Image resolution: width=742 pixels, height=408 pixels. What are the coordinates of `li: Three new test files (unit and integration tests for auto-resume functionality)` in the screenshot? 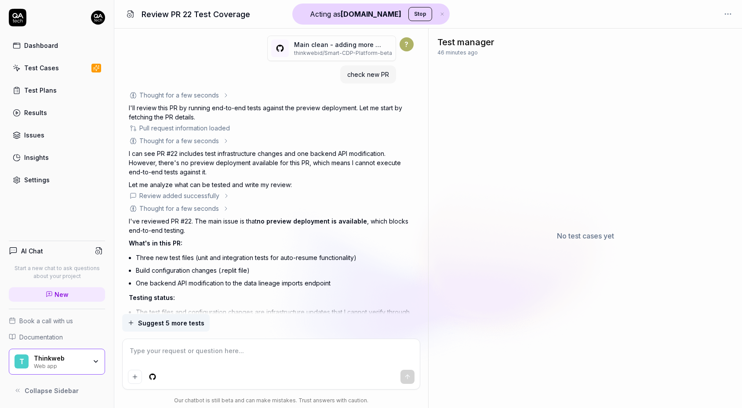 It's located at (275, 258).